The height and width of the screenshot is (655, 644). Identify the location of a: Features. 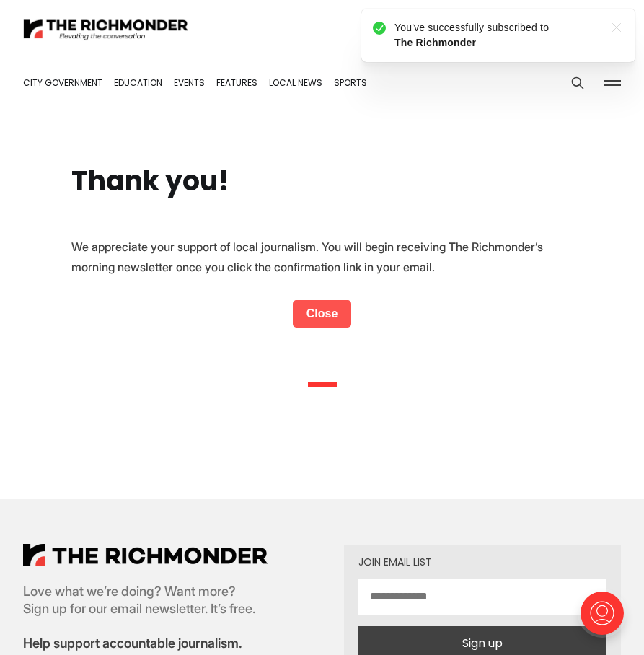
(236, 82).